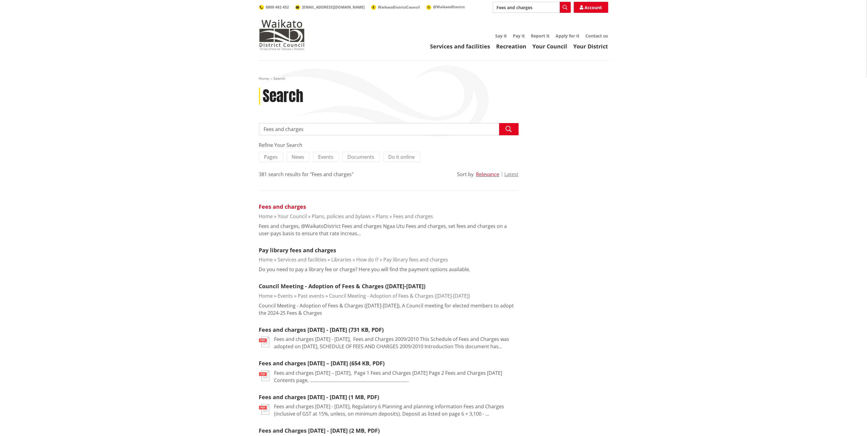 The image size is (867, 436). Describe the element at coordinates (368, 260) in the screenshot. I see `a: How do I?` at that location.